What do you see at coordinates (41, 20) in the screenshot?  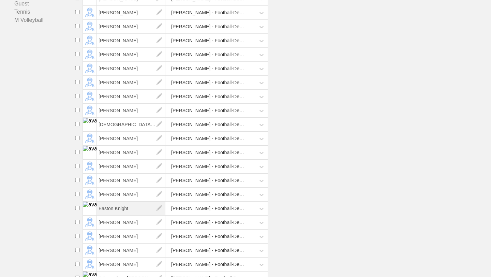 I see `a: M Volleyball` at bounding box center [41, 20].